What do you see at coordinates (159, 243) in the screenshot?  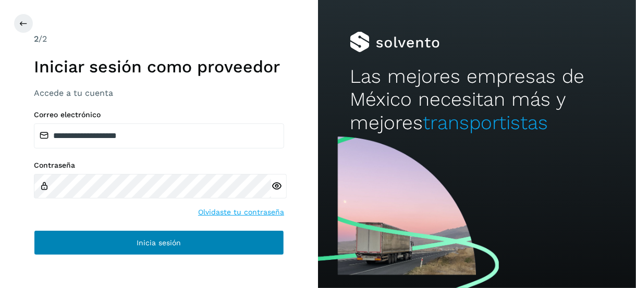 I see `button: Inicia sesión` at bounding box center [159, 243].